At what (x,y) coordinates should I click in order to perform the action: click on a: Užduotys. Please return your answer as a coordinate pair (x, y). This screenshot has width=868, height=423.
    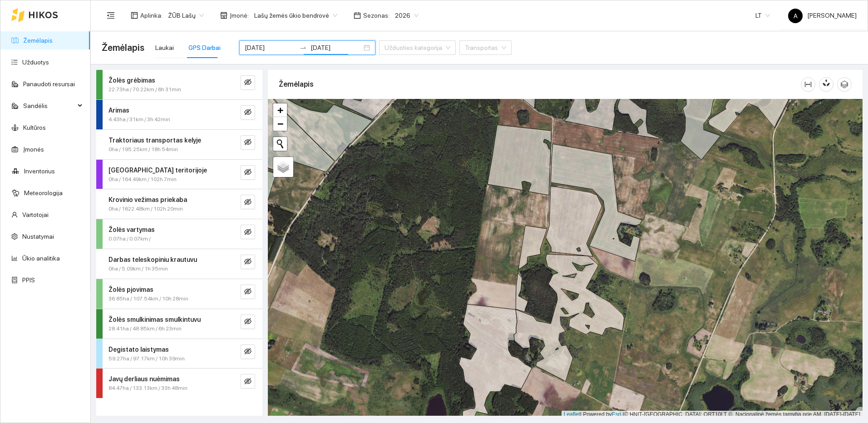
    Looking at the image, I should click on (36, 62).